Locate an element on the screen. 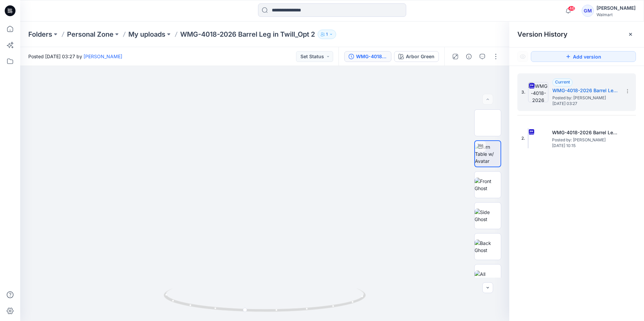 The height and width of the screenshot is (321, 644). span: 46 is located at coordinates (571, 8).